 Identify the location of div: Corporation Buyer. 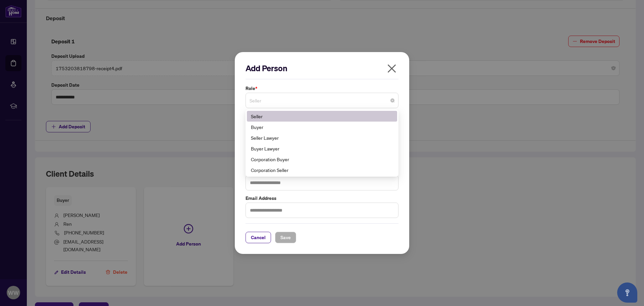
(322, 159).